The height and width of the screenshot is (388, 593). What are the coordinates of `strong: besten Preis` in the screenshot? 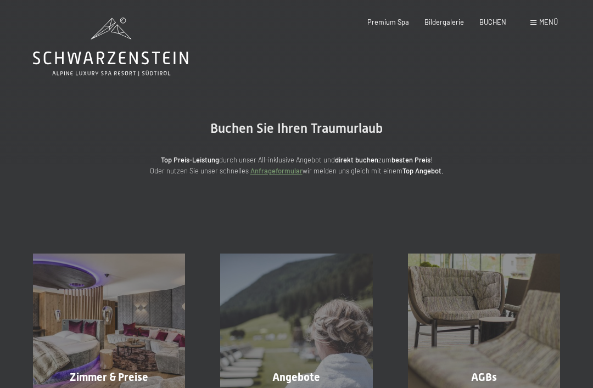 It's located at (411, 160).